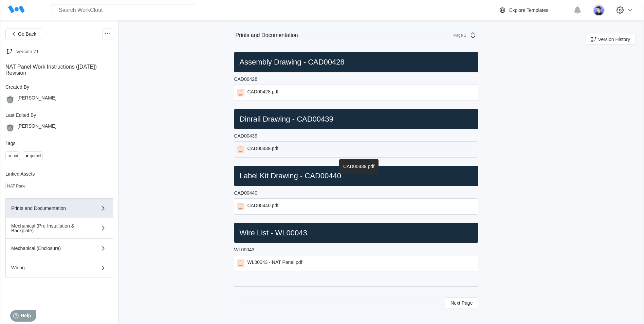 The image size is (644, 324). I want to click on div: CAD00440, so click(245, 193).